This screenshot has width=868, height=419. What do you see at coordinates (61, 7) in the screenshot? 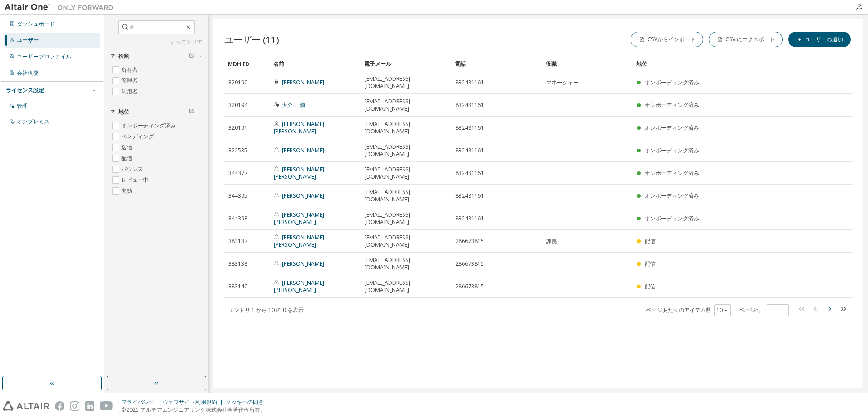
I see `img: アルタイルワン` at bounding box center [61, 7].